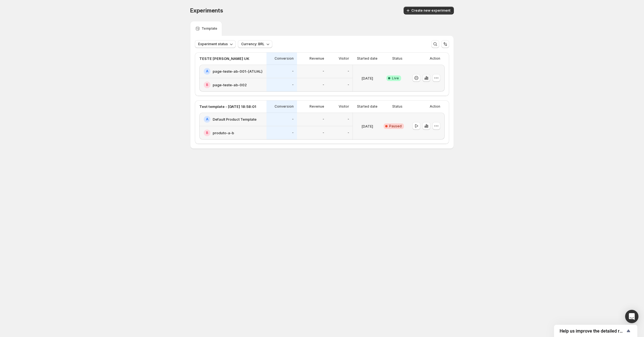 Image resolution: width=644 pixels, height=337 pixels. Describe the element at coordinates (215, 44) in the screenshot. I see `button: Experiment status` at that location.